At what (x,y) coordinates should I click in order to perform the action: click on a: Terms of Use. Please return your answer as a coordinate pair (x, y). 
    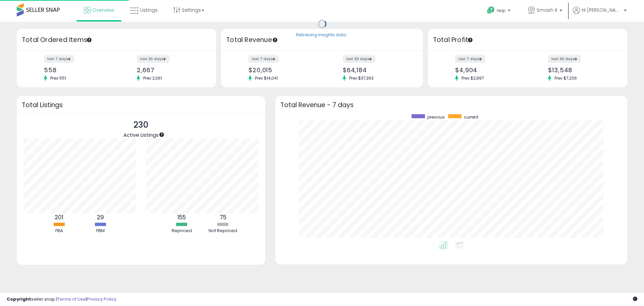
    Looking at the image, I should click on (71, 299).